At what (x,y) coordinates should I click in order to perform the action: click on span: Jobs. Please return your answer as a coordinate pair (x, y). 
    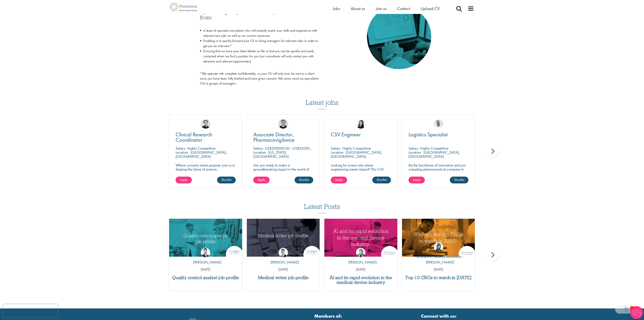
    Looking at the image, I should click on (336, 9).